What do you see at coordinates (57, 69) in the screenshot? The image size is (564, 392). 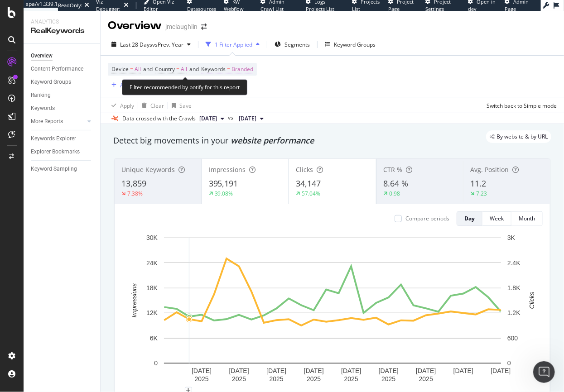 I see `div: Content Performance` at bounding box center [57, 69].